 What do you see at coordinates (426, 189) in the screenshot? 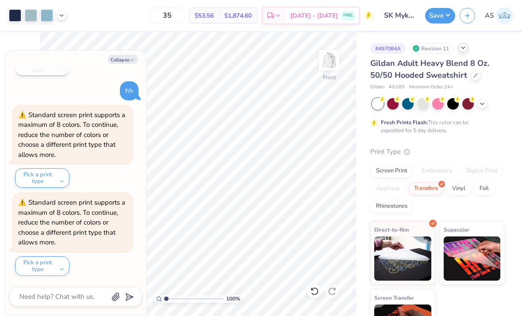
I see `div: Transfers` at bounding box center [426, 189].